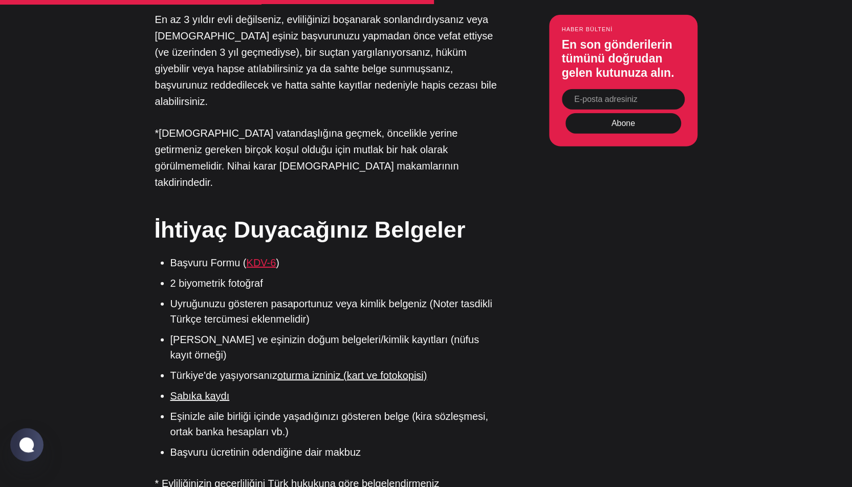  What do you see at coordinates (216, 283) in the screenshot?
I see `font: 2 biyometrik fotoğraf` at bounding box center [216, 283].